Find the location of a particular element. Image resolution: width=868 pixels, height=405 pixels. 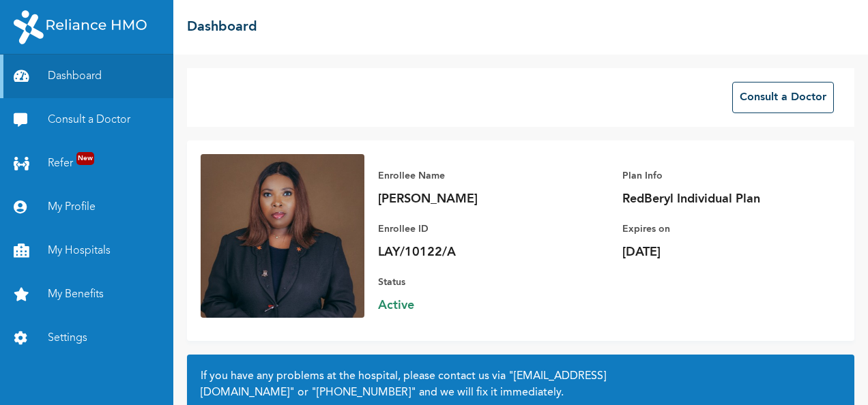

p: Expires on is located at coordinates (718, 229).